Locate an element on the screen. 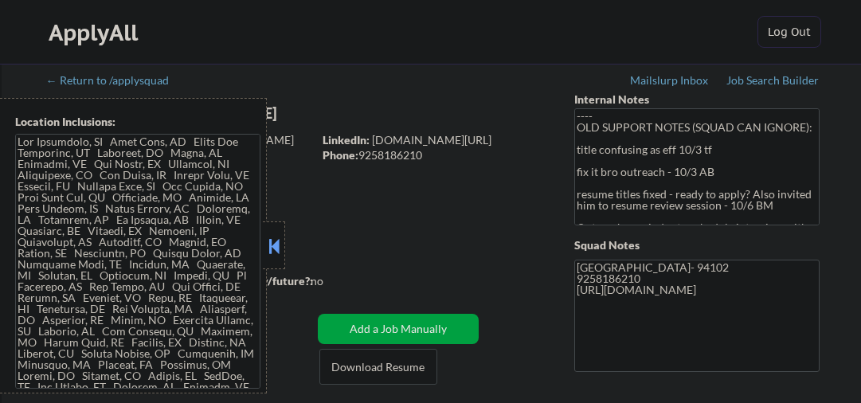  div: Squad Notes is located at coordinates (697, 245).